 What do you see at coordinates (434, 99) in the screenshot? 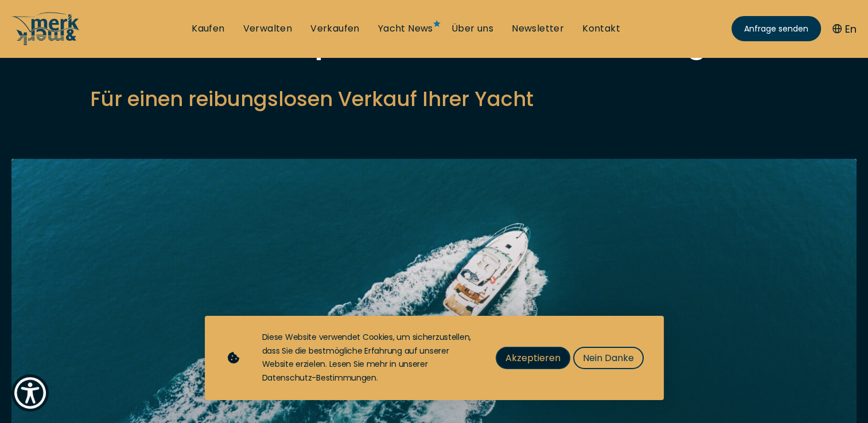
I see `h2: Für einen reibungslosen Verkauf Ihrer Yacht` at bounding box center [434, 99].